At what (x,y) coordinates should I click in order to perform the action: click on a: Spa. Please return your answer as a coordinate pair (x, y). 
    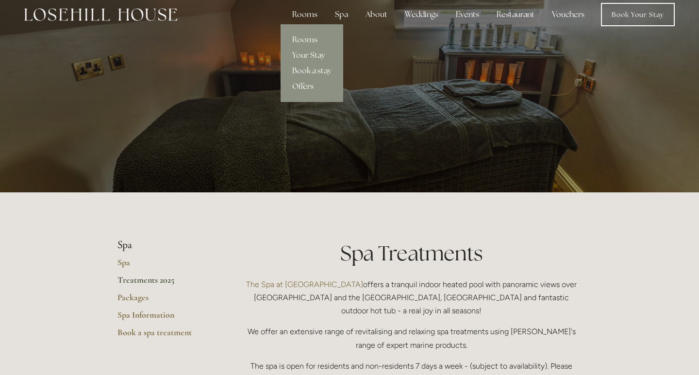
    Looking at the image, I should click on (163, 265).